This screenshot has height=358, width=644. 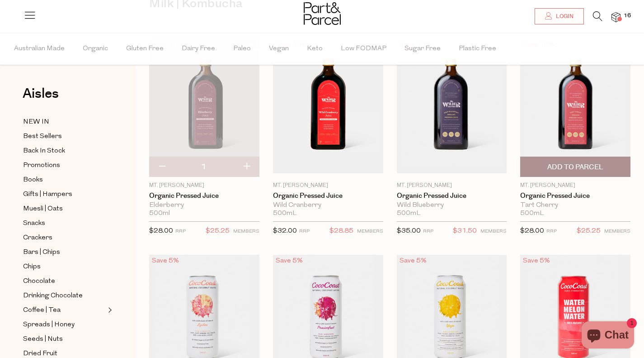 What do you see at coordinates (452, 205) in the screenshot?
I see `div: Wild Blueberry` at bounding box center [452, 205].